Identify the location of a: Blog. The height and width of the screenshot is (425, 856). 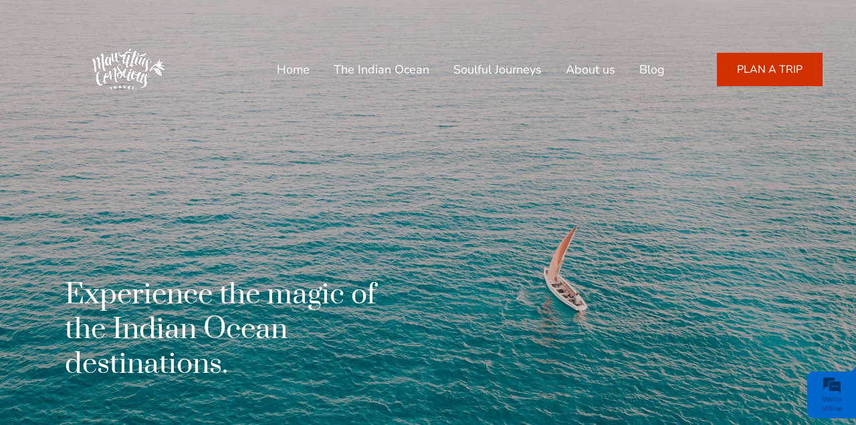
(652, 70).